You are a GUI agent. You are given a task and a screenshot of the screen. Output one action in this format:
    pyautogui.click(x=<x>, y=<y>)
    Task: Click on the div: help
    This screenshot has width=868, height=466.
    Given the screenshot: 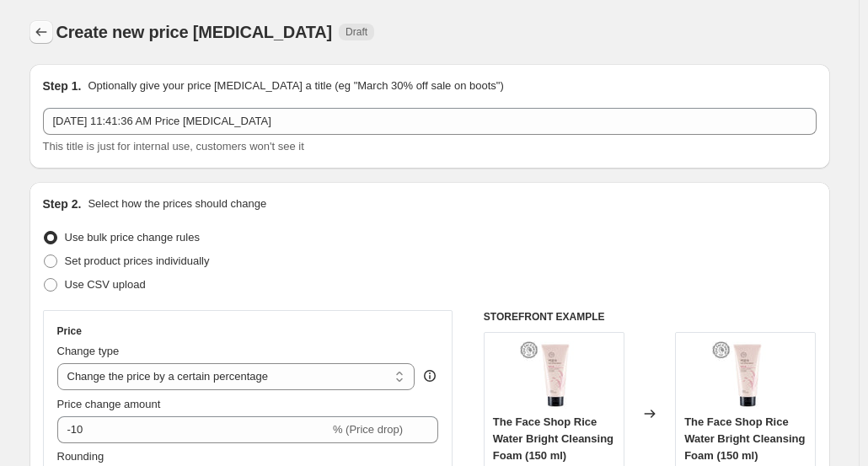 What is the action you would take?
    pyautogui.click(x=430, y=375)
    